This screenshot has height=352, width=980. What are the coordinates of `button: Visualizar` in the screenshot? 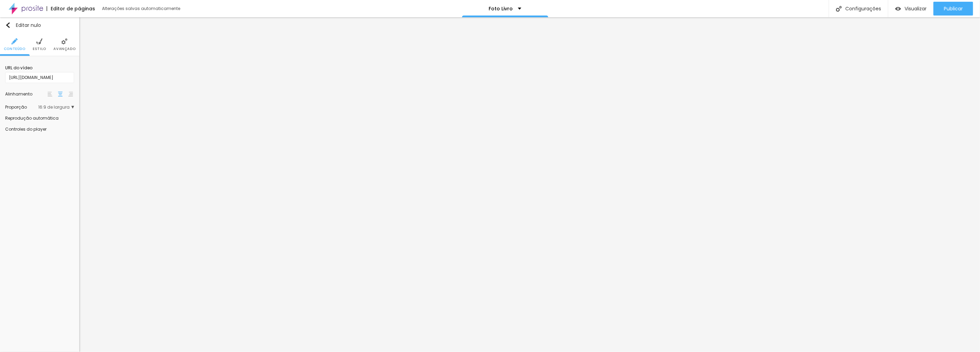 It's located at (911, 8).